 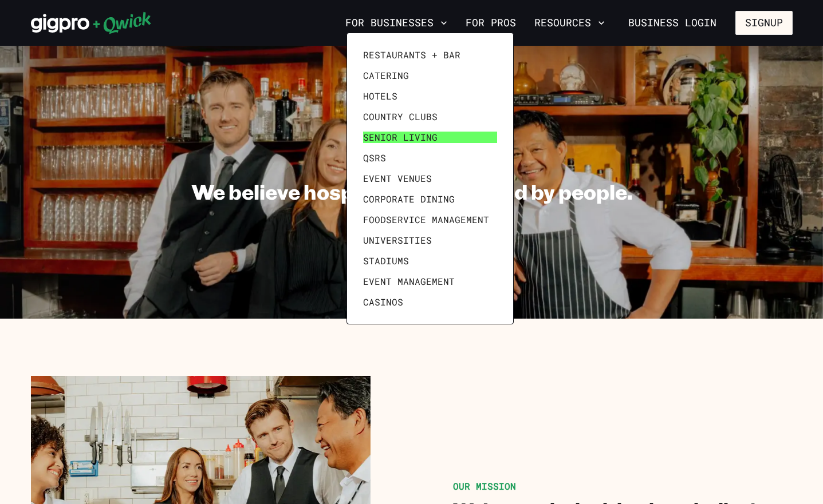 What do you see at coordinates (409, 281) in the screenshot?
I see `span: Event Management` at bounding box center [409, 281].